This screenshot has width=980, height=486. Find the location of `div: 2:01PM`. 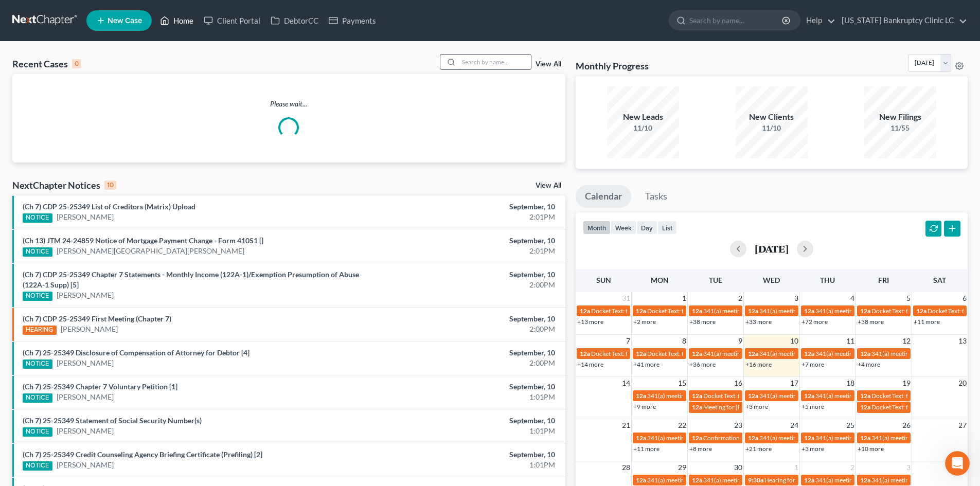

div: 2:01PM is located at coordinates (470, 251).